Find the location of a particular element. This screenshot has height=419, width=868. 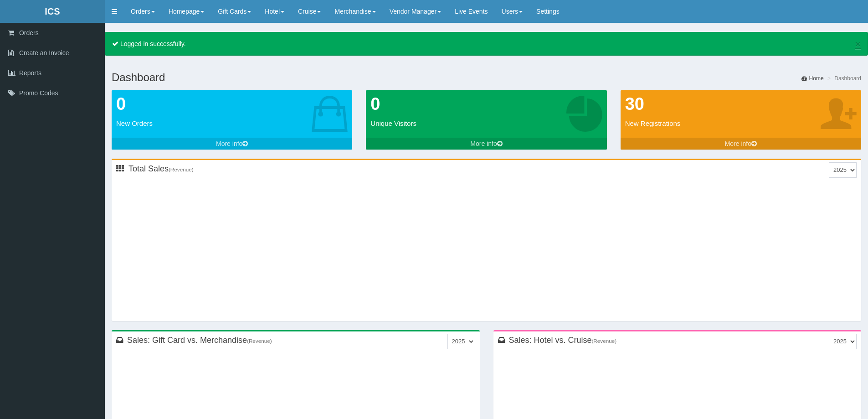

a: close is located at coordinates (858, 44).